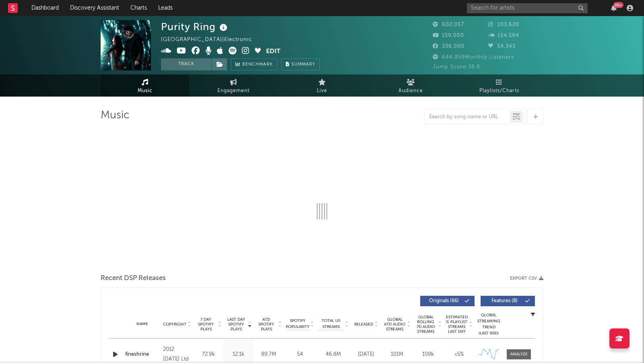  Describe the element at coordinates (145, 86) in the screenshot. I see `a: Music` at that location.